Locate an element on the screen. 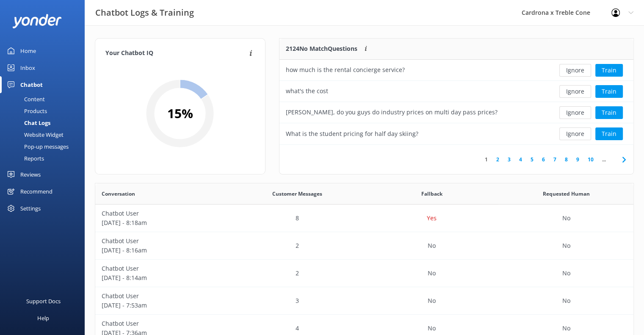 This screenshot has height=335, width=644. span: Fallback is located at coordinates (431, 193).